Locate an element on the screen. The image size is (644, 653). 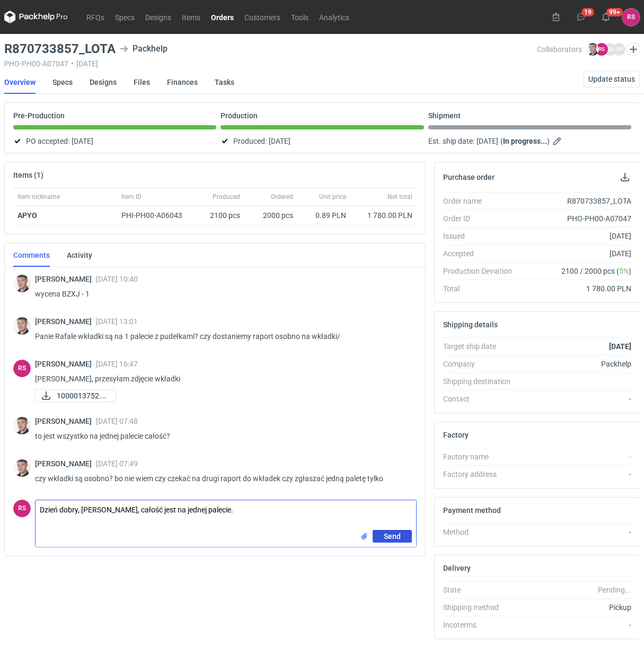
a: Overview is located at coordinates (19, 82).